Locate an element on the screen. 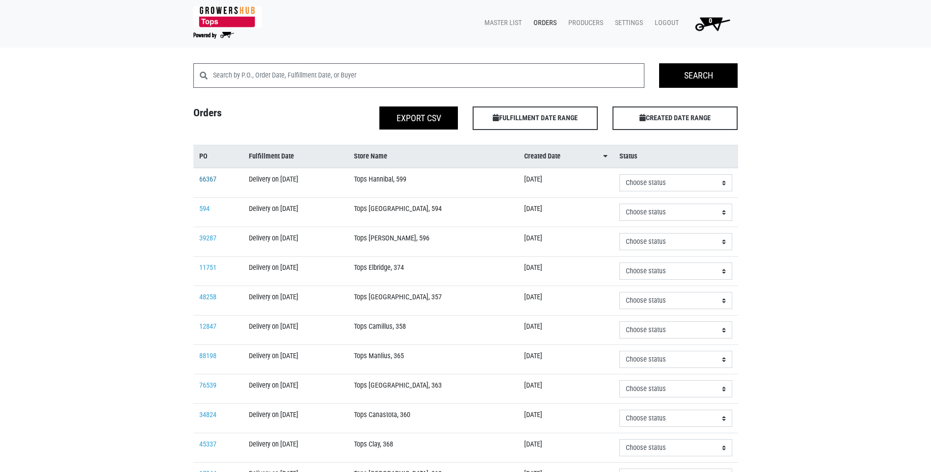 Image resolution: width=931 pixels, height=472 pixels. input: Search by P.O., Order Date, Fulfillment Date, or Buyer is located at coordinates (429, 76).